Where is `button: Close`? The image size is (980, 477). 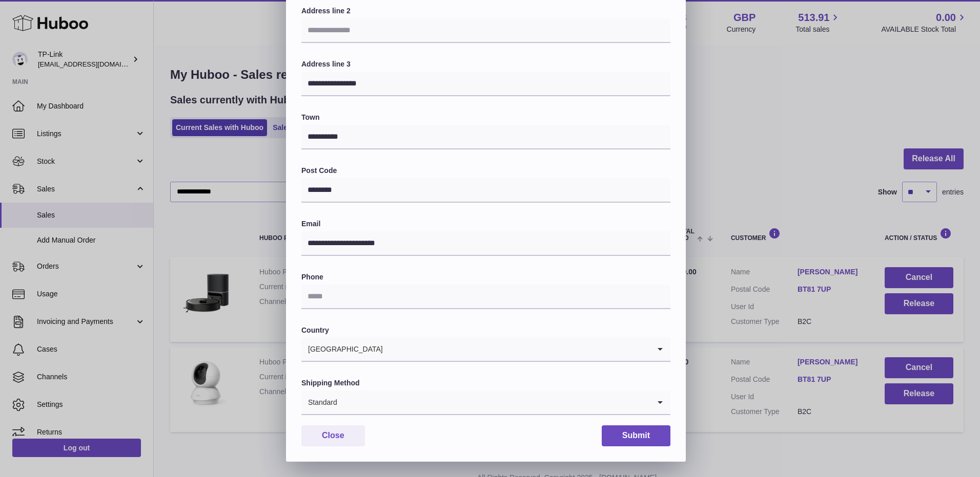 button: Close is located at coordinates (334, 436).